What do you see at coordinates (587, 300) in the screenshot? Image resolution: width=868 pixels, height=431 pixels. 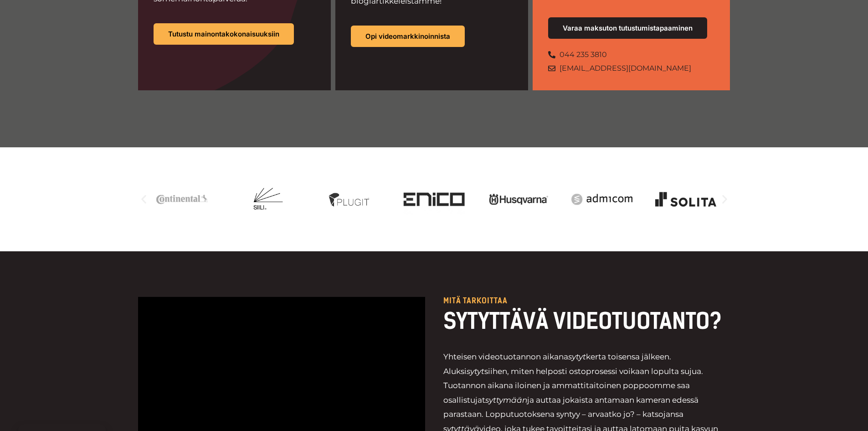 I see `p: Mitä tarkoittaa` at bounding box center [587, 300].